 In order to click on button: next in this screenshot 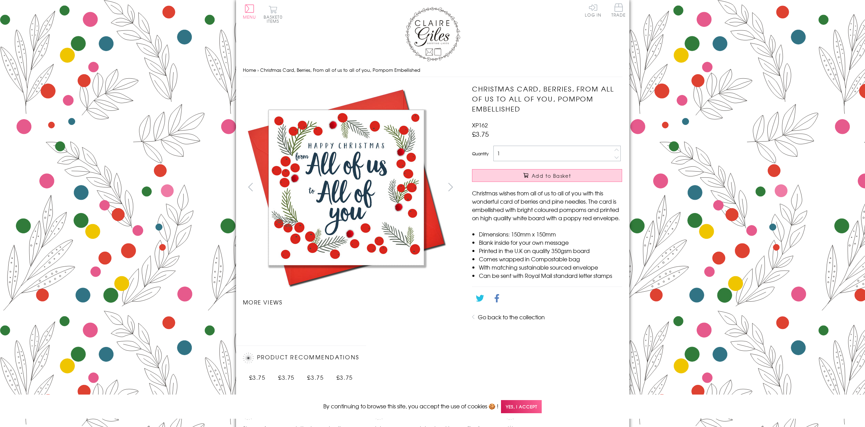, I will do `click(450, 187)`.